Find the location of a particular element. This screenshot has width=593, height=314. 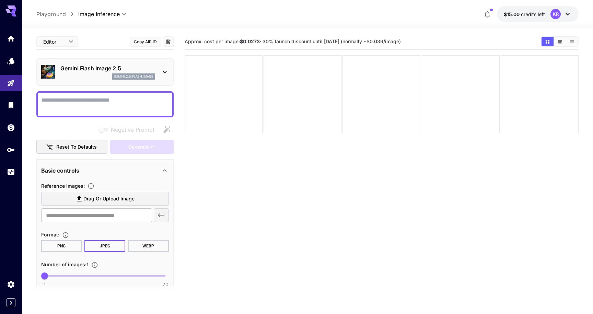

button: Show images in video view is located at coordinates (560, 42).